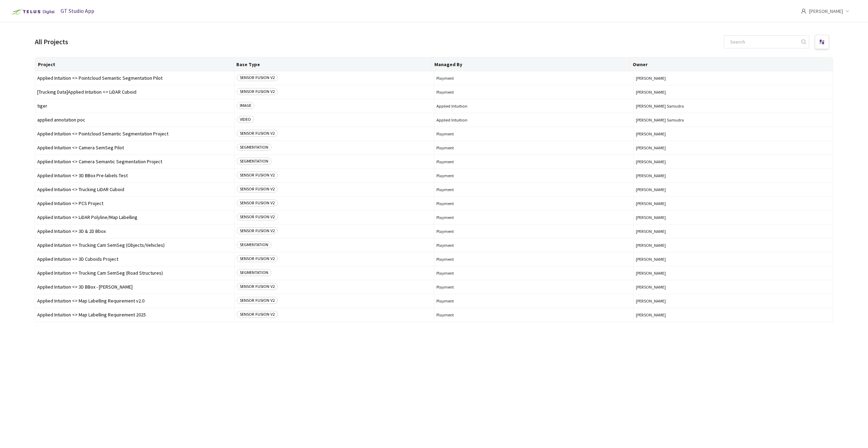 Image resolution: width=868 pixels, height=448 pixels. What do you see at coordinates (134, 64) in the screenshot?
I see `th: Project` at bounding box center [134, 64].